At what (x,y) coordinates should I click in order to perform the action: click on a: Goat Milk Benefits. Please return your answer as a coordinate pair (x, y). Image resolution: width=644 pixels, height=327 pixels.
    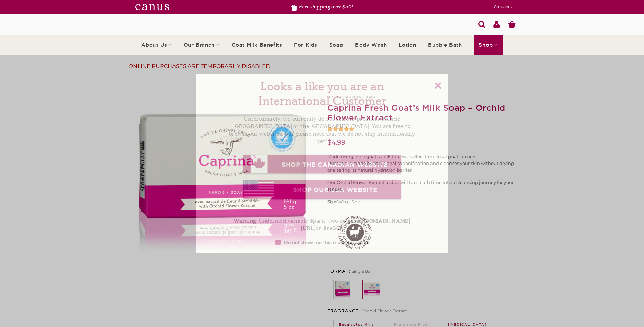
    Looking at the image, I should click on (257, 45).